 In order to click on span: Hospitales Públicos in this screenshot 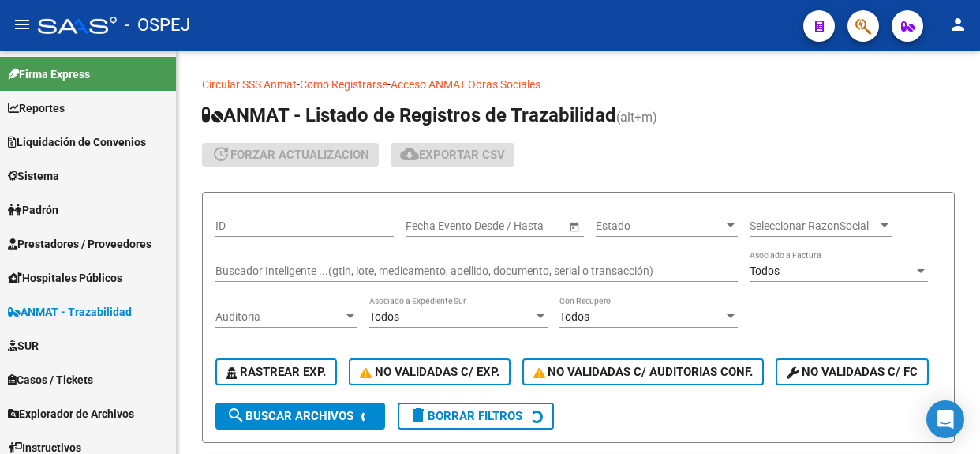, I will do `click(65, 278)`.